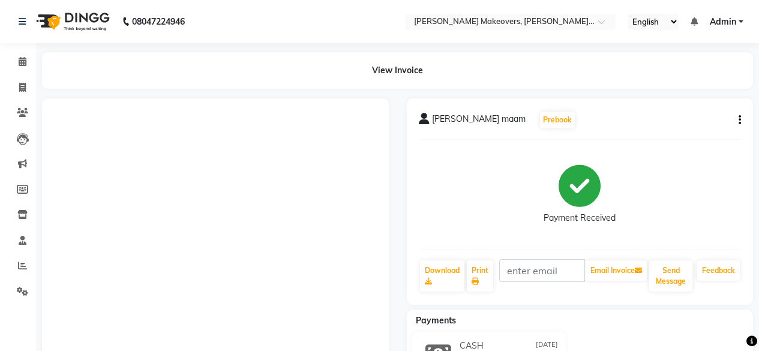 The width and height of the screenshot is (759, 351). What do you see at coordinates (542, 270) in the screenshot?
I see `input: enter email` at bounding box center [542, 270].